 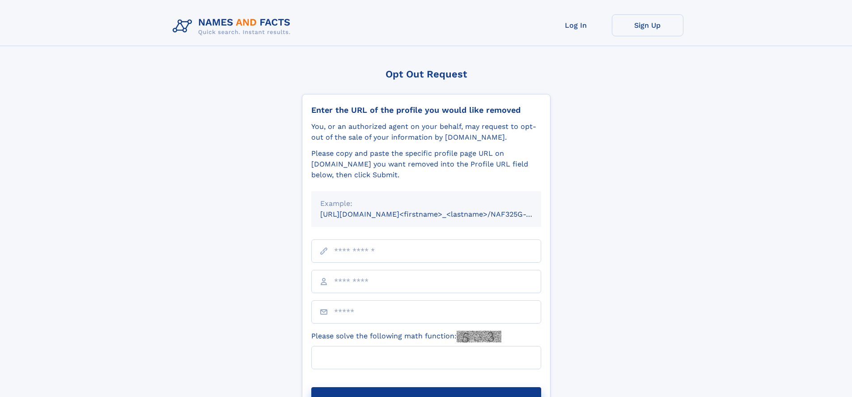 What do you see at coordinates (406, 336) in the screenshot?
I see `label: Please solve the following math function:` at bounding box center [406, 336].